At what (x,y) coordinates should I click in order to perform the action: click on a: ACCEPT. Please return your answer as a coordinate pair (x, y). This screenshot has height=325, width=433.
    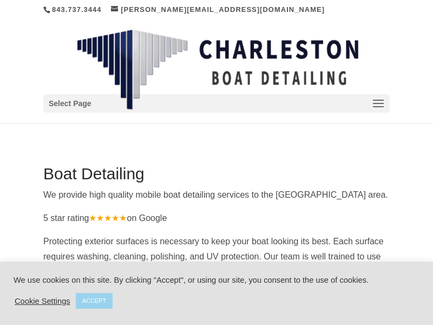
    Looking at the image, I should click on (94, 300).